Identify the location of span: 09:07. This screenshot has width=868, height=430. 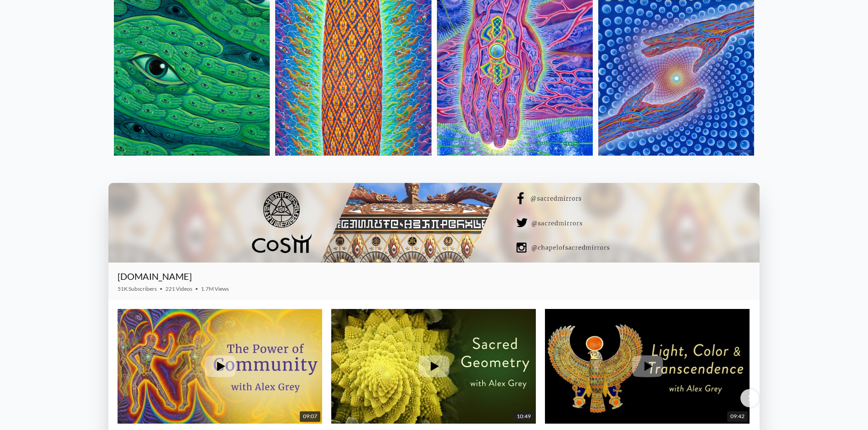
(310, 417).